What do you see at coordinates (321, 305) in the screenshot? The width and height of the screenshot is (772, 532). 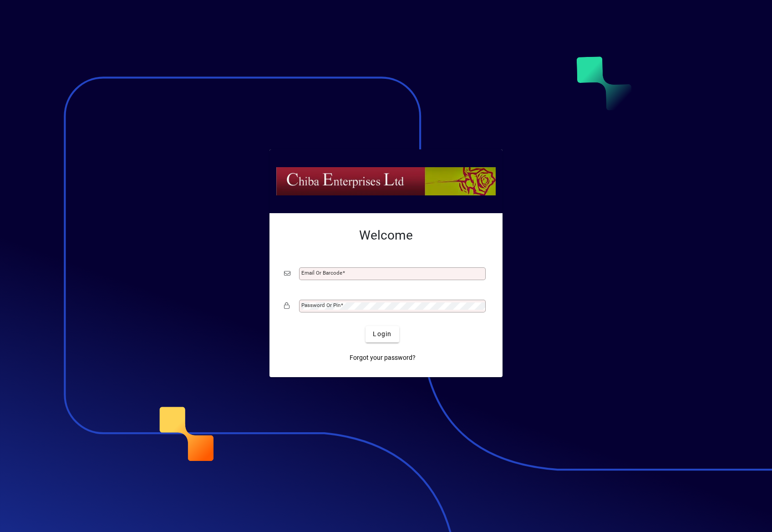 I see `mat-label: Password or Pin` at bounding box center [321, 305].